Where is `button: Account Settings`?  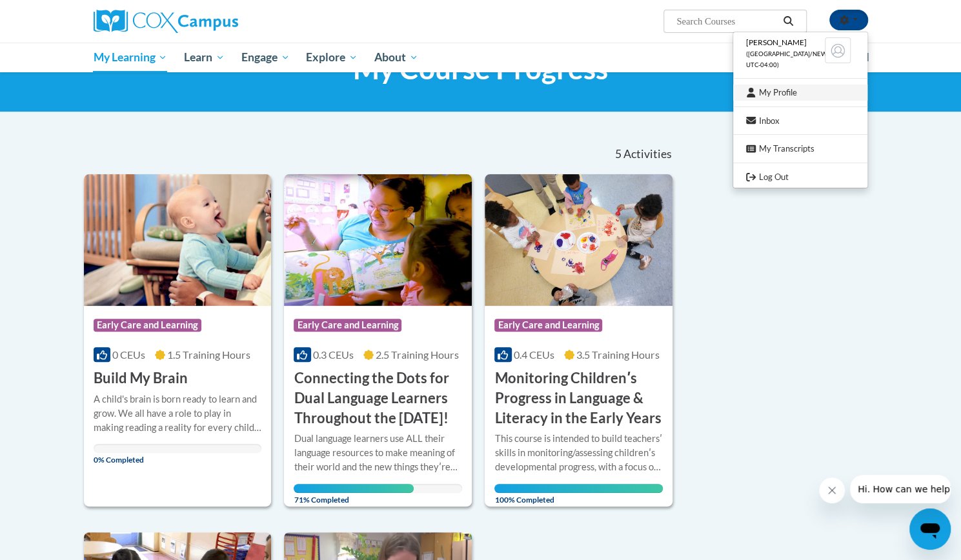
button: Account Settings is located at coordinates (848, 20).